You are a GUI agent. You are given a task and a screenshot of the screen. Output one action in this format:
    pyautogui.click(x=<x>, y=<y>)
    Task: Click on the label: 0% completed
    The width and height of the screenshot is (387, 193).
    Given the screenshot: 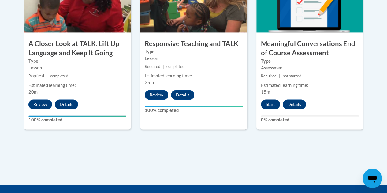 What is the action you would take?
    pyautogui.click(x=310, y=120)
    